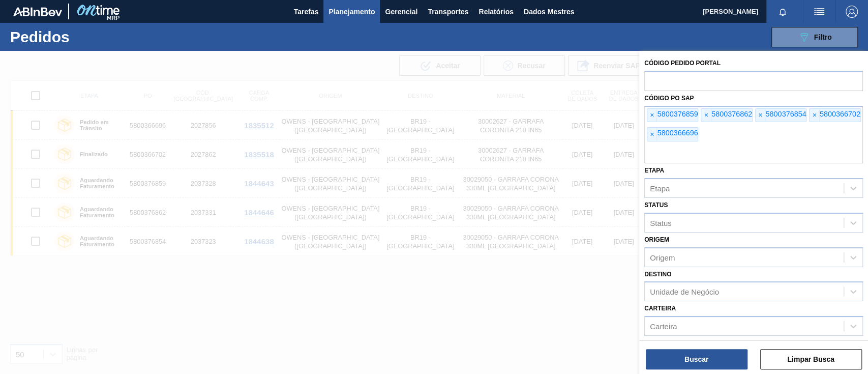 This screenshot has height=374, width=868. I want to click on font: 5800376859, so click(677, 114).